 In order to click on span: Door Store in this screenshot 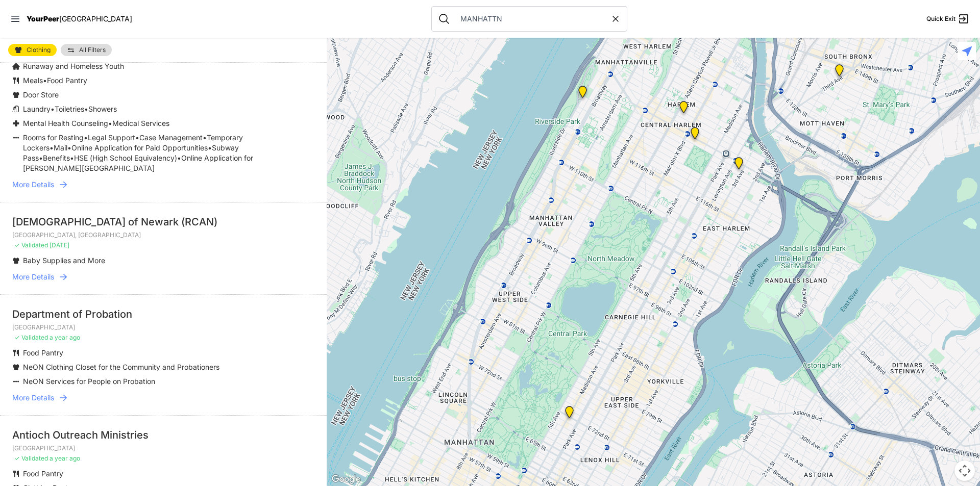, I will do `click(41, 95)`.